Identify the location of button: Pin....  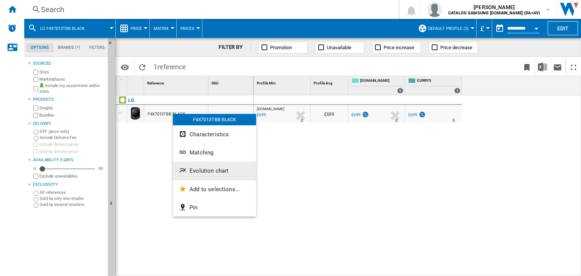
(214, 207).